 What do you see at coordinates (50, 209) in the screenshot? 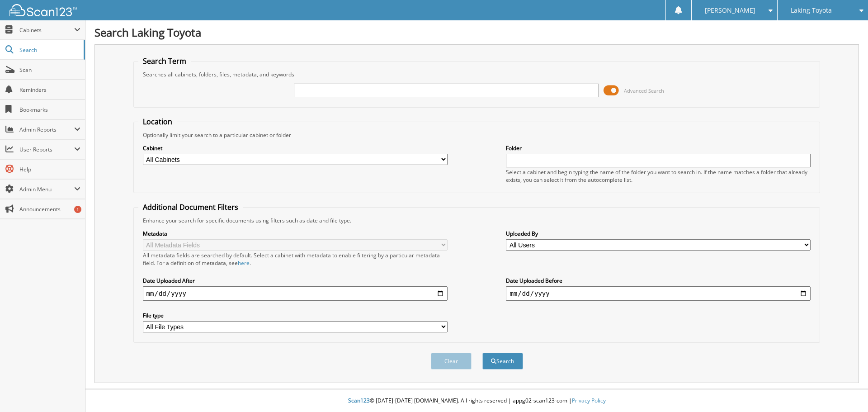
I see `span: Announcements` at bounding box center [50, 209].